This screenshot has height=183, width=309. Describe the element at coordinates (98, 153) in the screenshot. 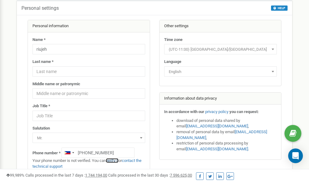

I see `input: +1-800-555-55-55` at that location.